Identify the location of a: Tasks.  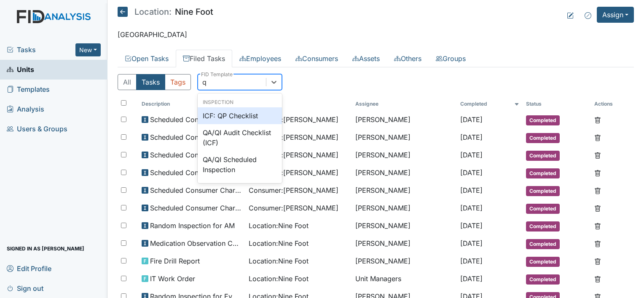
(41, 50).